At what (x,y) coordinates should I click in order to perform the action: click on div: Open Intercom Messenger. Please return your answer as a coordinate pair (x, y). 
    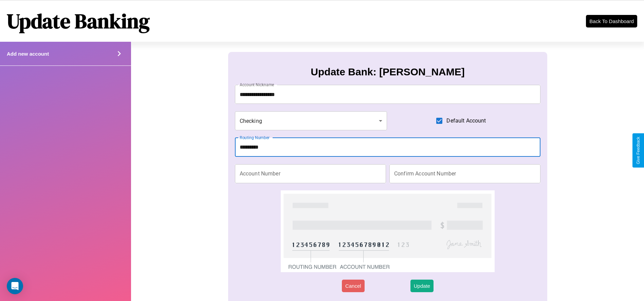
    Looking at the image, I should click on (15, 286).